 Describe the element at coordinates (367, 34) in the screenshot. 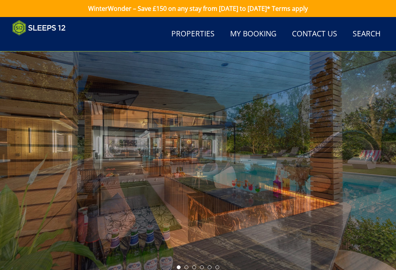

I see `a: Search` at that location.